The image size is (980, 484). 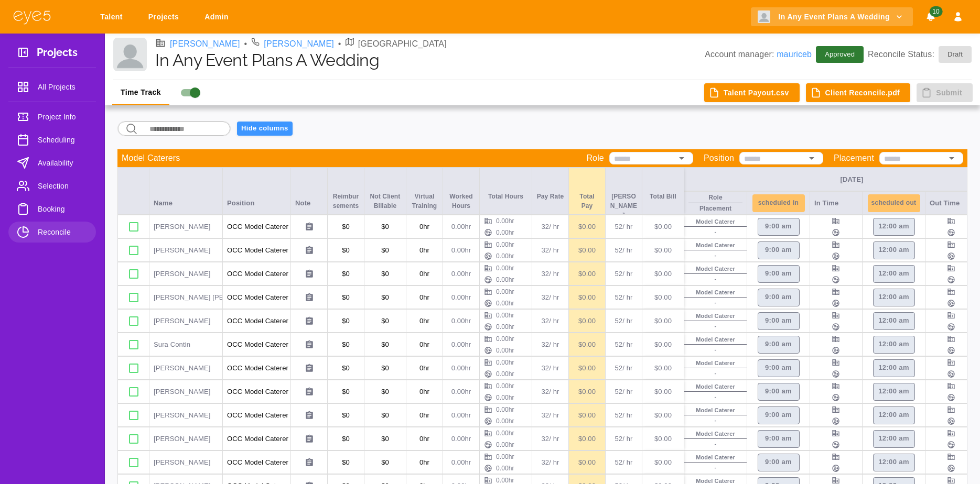 I want to click on a: Reconcile, so click(x=52, y=232).